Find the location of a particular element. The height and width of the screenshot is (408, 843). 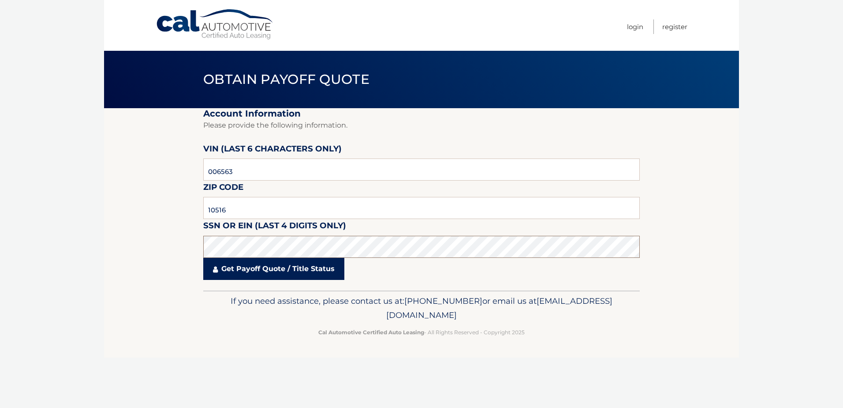

label: SSN or EIN (last 4 digits only) is located at coordinates (275, 227).